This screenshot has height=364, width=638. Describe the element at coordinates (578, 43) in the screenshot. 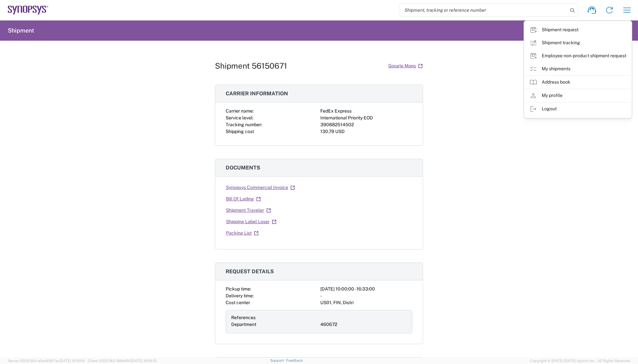

I see `a: Shipment tracking` at that location.